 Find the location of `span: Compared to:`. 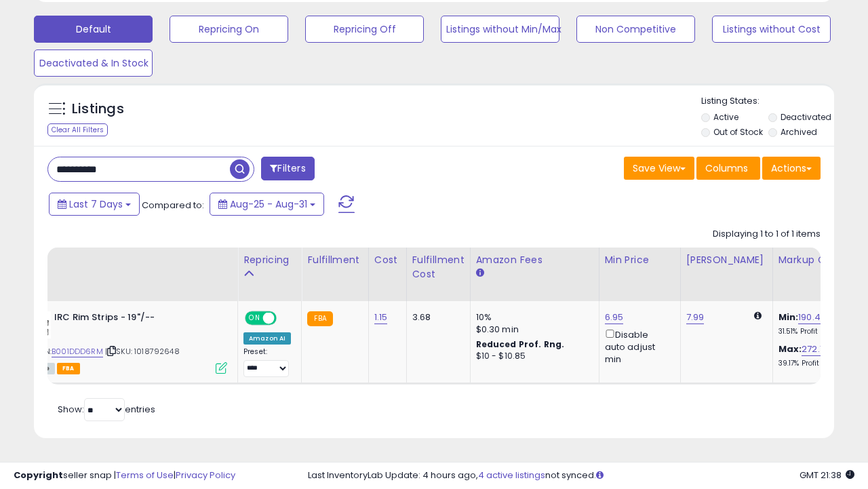

span: Compared to: is located at coordinates (173, 205).